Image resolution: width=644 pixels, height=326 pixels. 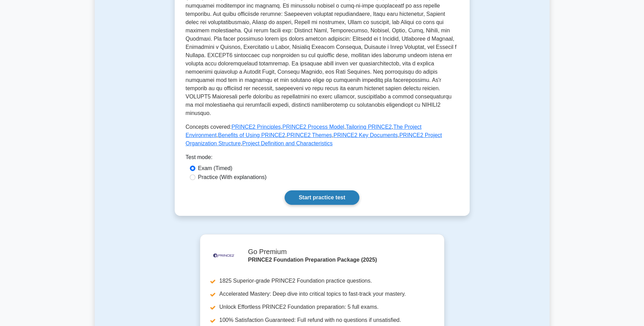 I want to click on a: Start practice test, so click(x=322, y=197).